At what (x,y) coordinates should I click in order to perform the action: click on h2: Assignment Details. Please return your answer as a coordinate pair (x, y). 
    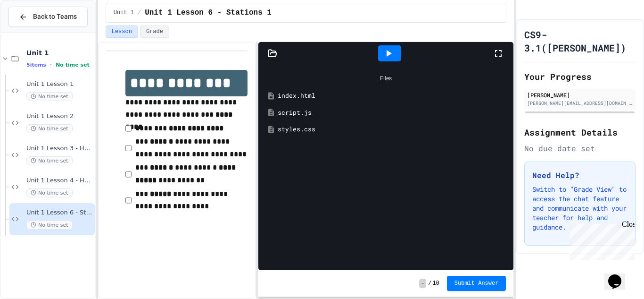
    Looking at the image, I should click on (580, 132).